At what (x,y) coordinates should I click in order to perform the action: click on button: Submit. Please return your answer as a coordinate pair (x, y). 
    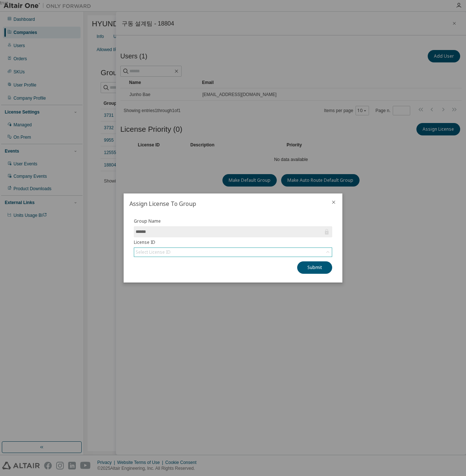
    Looking at the image, I should click on (315, 267).